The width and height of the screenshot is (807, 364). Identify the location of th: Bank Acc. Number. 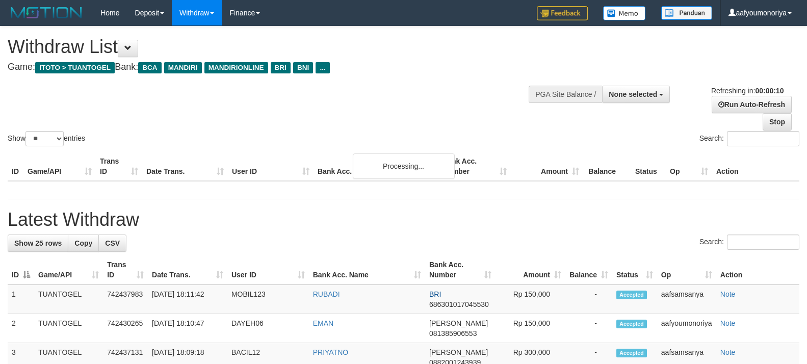
(475, 166).